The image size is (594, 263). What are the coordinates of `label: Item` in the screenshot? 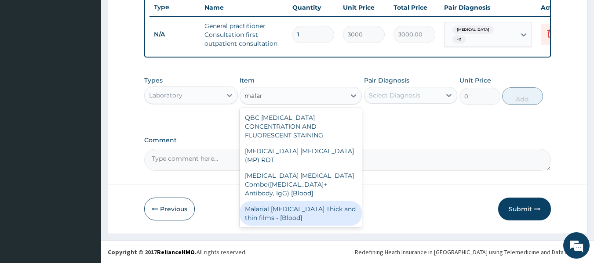 It's located at (247, 80).